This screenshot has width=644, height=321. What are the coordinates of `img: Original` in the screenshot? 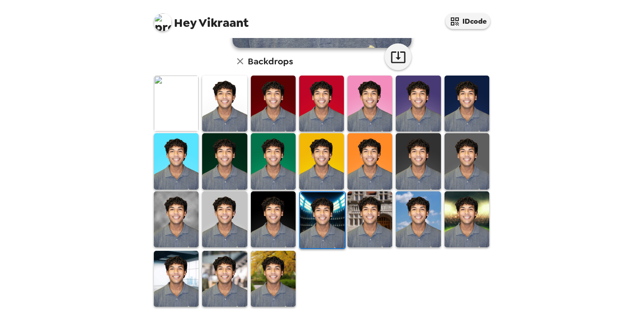 It's located at (176, 104).